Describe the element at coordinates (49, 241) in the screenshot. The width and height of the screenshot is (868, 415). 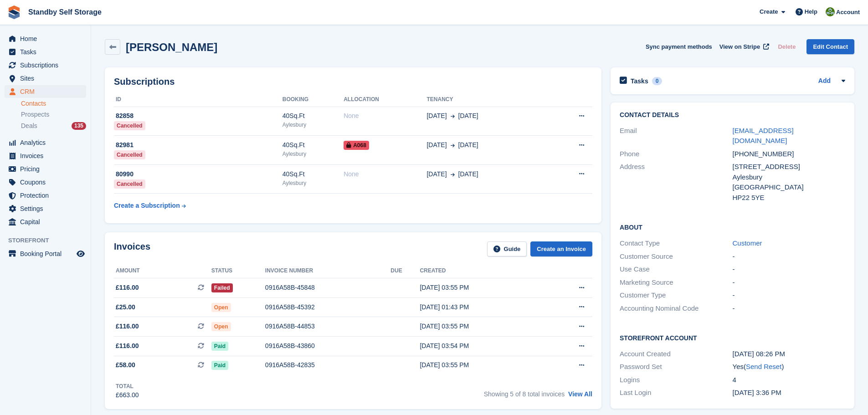
I see `span: Storefront` at that location.